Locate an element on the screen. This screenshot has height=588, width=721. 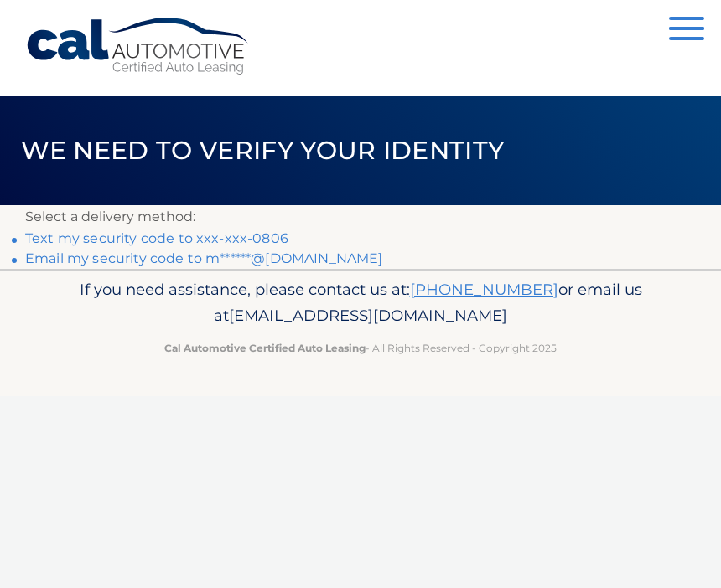
span: We need to verify your identity is located at coordinates (262, 150).